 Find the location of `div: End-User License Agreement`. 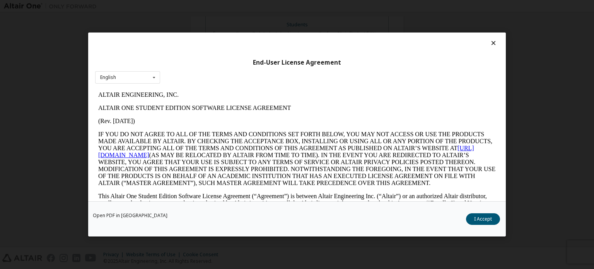

div: End-User License Agreement is located at coordinates (297, 63).